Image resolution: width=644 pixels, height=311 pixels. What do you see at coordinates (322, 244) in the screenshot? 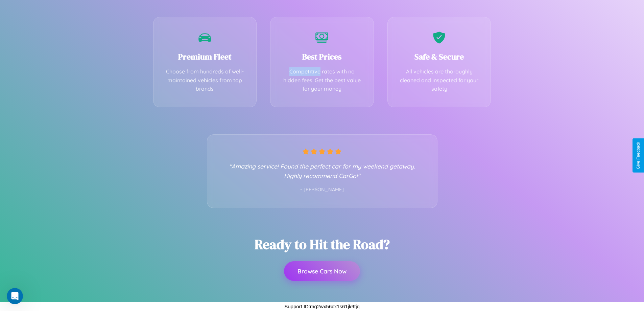
I see `h2: Ready to Hit the Road?` at bounding box center [322, 244].